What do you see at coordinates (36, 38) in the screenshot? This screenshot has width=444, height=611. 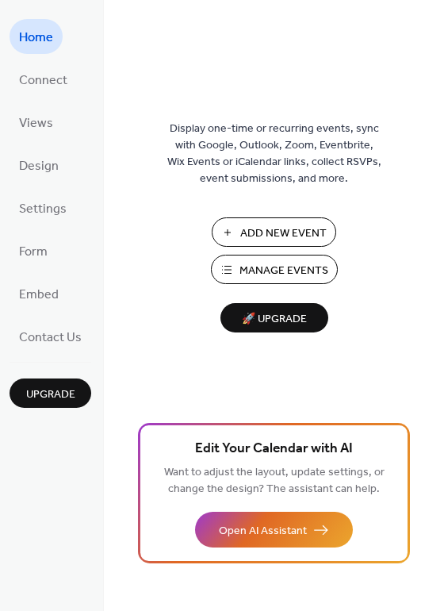 I see `span: Home` at bounding box center [36, 38].